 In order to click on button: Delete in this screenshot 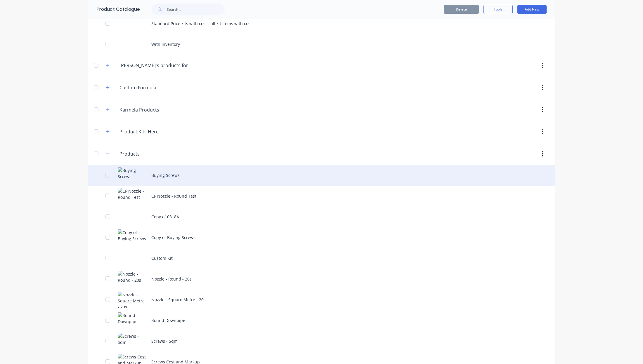, I will do `click(461, 9)`.